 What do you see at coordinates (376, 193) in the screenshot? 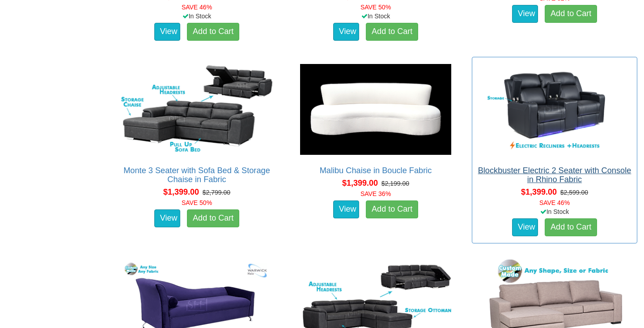
I see `font: SAVE 36%` at bounding box center [376, 193].